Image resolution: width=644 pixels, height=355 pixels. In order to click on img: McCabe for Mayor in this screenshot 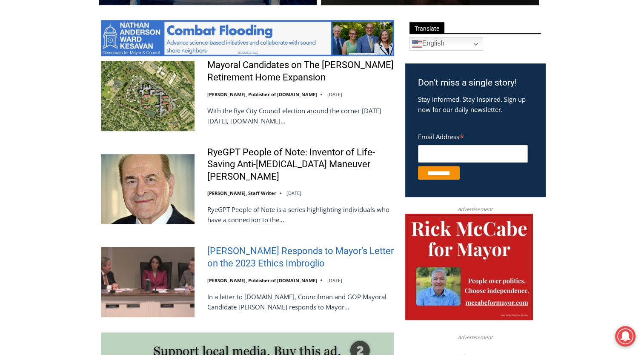, I will do `click(469, 267)`.